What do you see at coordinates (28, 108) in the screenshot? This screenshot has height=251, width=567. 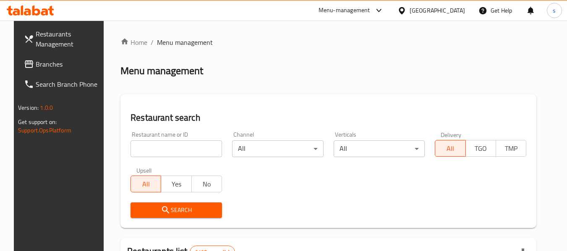 I see `span: Version:` at bounding box center [28, 108].